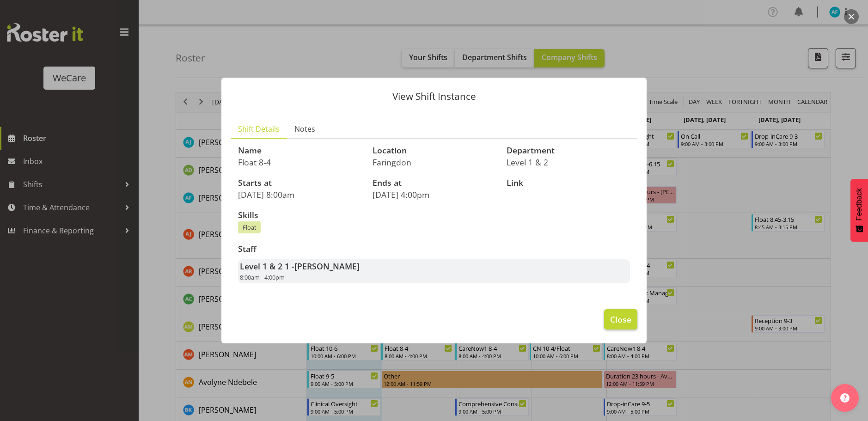 The height and width of the screenshot is (421, 868). I want to click on p: Level 1 & 2, so click(568, 162).